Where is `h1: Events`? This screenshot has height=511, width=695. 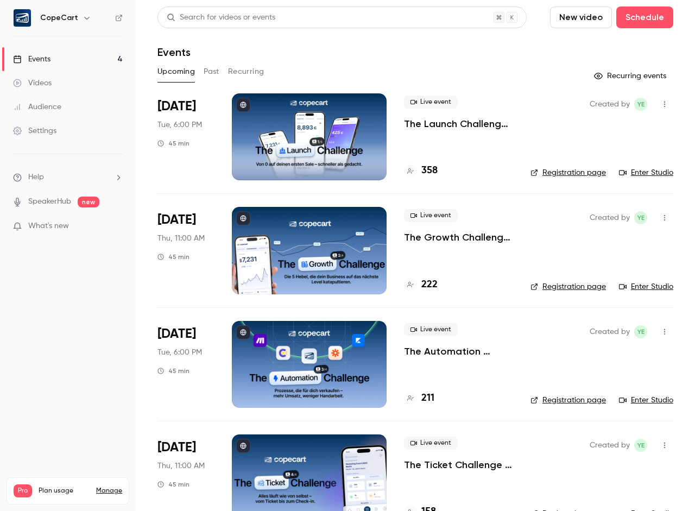
h1: Events is located at coordinates (174, 52).